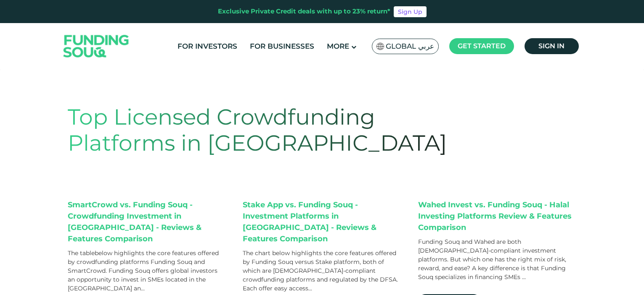  Describe the element at coordinates (282, 46) in the screenshot. I see `a: For Businesses` at that location.